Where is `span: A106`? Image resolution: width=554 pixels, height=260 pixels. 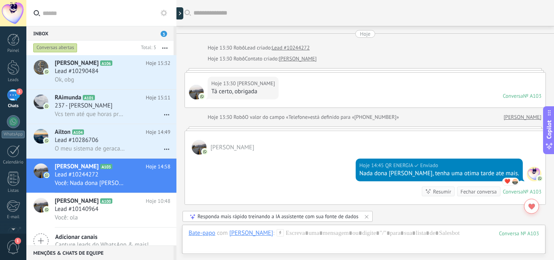
span: A106 is located at coordinates (106, 63).